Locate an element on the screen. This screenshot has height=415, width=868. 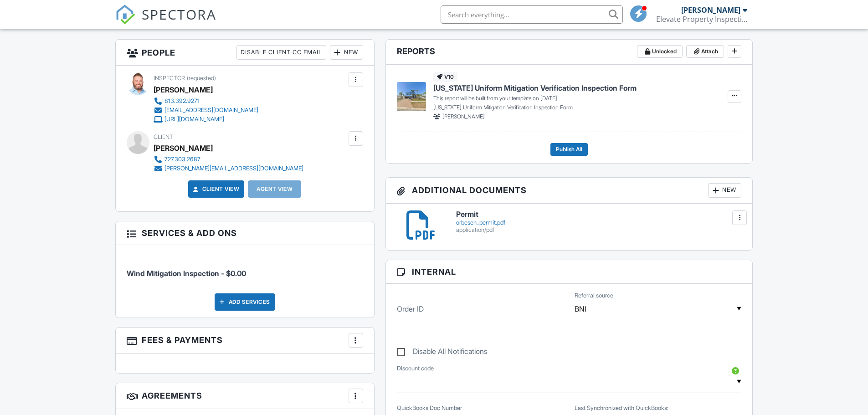
label: Referral source is located at coordinates (594, 296).